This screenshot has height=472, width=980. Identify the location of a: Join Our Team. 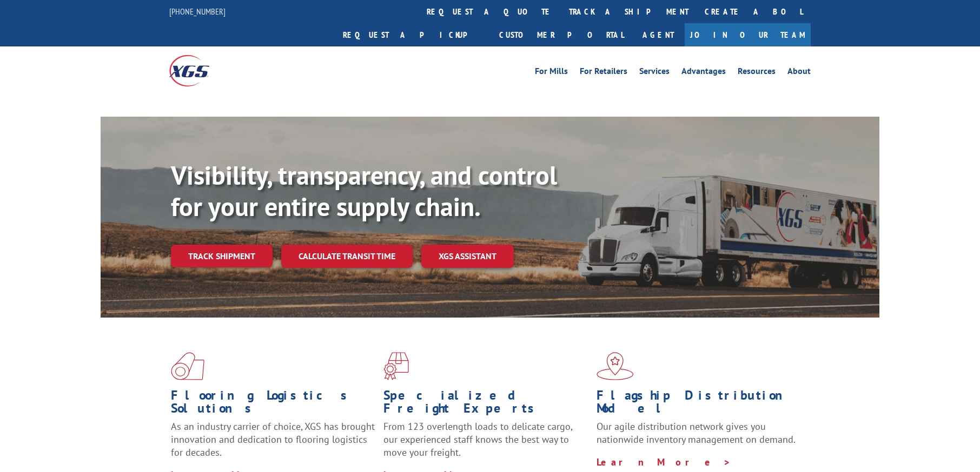
(747, 34).